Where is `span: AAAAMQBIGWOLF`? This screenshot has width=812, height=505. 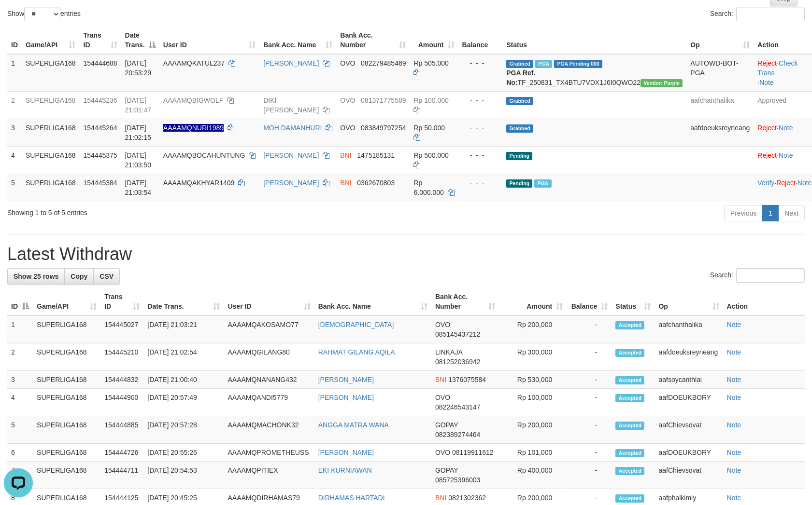
span: AAAAMQBIGWOLF is located at coordinates (193, 100).